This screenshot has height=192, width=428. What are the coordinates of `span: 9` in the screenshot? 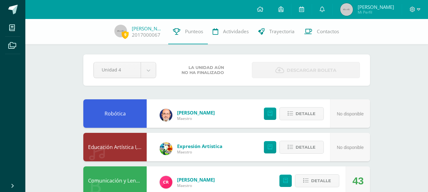 It's located at (125, 35).